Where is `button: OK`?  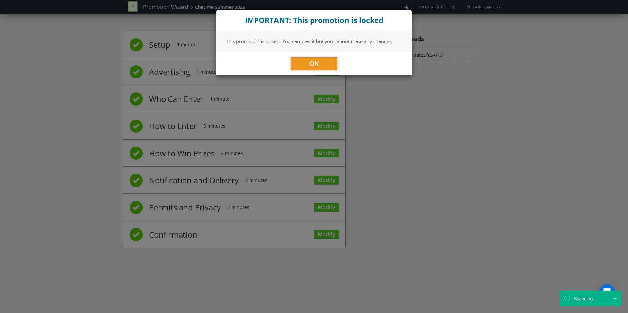
button: OK is located at coordinates (314, 64).